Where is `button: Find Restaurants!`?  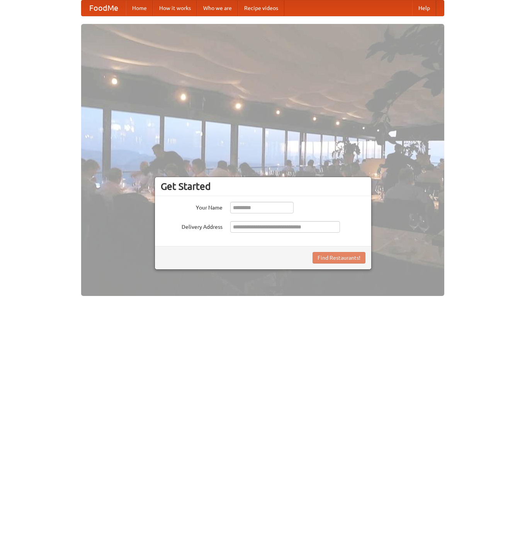 button: Find Restaurants! is located at coordinates (339, 258).